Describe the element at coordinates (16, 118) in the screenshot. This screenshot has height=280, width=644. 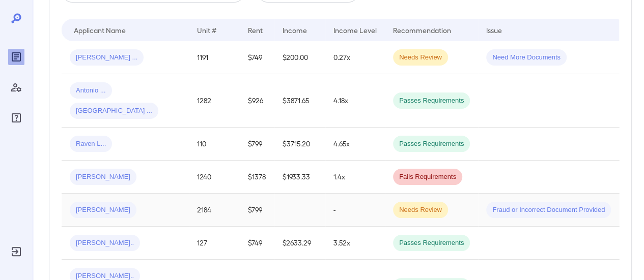
I see `div: FAQ` at that location.